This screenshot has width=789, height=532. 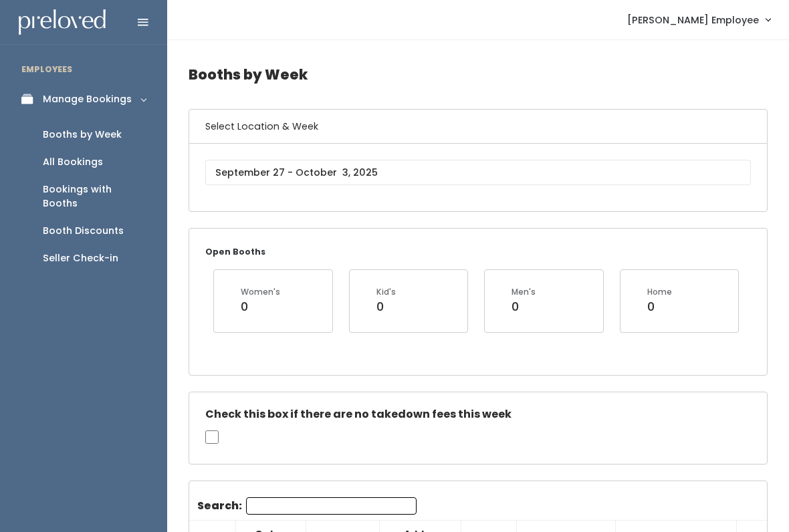 I want to click on small: Open Booths, so click(x=235, y=252).